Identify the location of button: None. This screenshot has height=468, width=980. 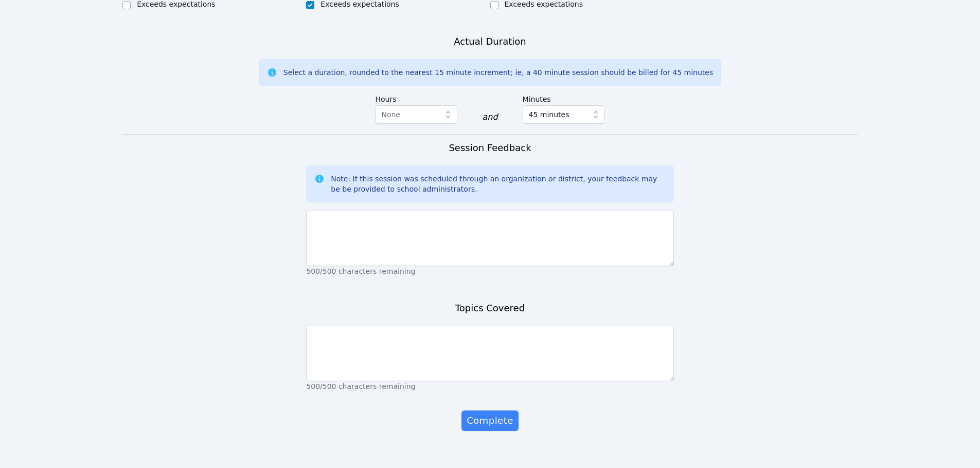
(416, 114).